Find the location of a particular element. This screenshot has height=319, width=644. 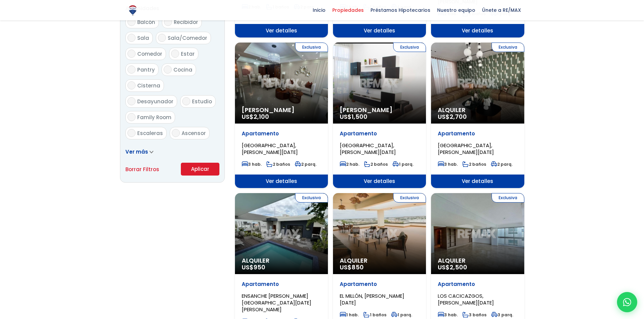

span: 1,500 is located at coordinates (359, 117).